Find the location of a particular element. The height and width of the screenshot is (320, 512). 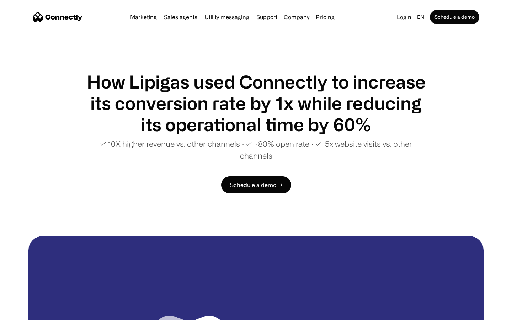

aside: Language selected: English is located at coordinates (25, 312).